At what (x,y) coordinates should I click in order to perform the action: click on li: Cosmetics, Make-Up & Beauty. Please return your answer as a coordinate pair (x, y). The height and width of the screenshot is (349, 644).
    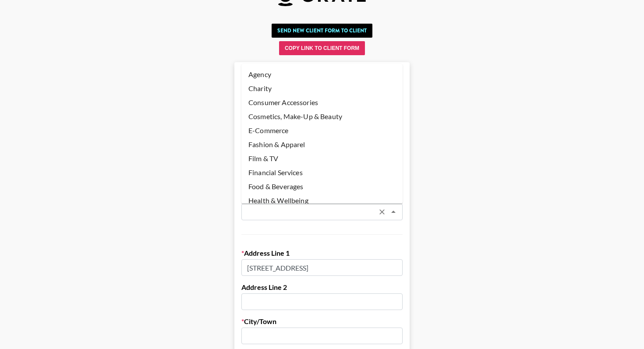
    Looking at the image, I should click on (322, 117).